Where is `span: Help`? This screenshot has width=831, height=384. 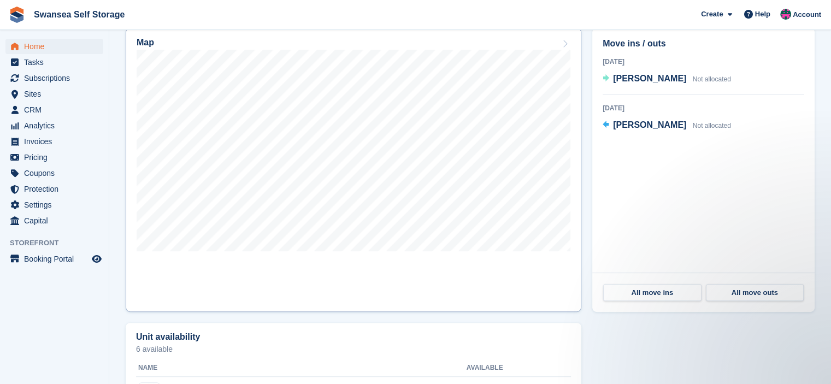
span: Help is located at coordinates (763, 14).